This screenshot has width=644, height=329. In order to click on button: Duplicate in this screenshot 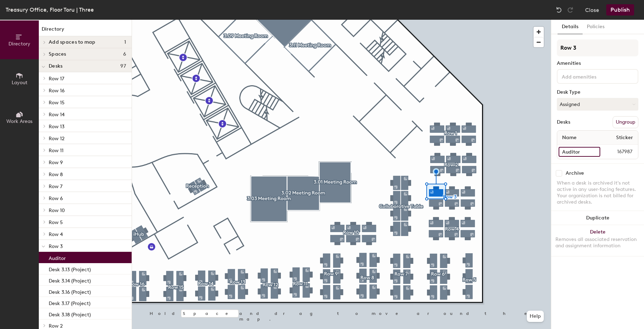, I will do `click(598, 218)`.